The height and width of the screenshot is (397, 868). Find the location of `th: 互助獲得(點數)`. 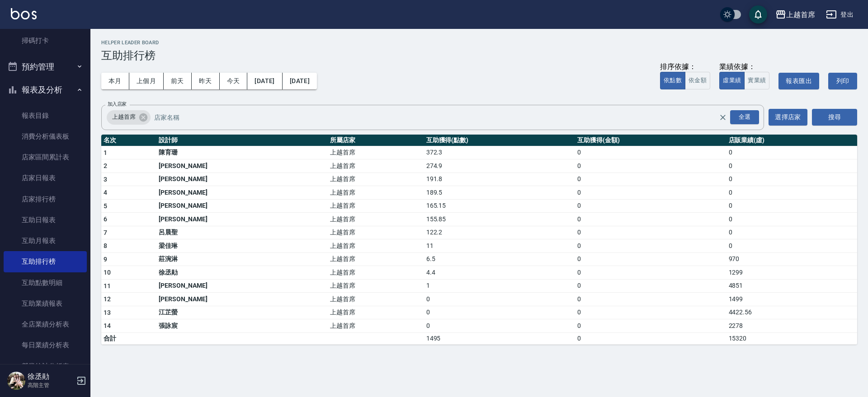

th: 互助獲得(點數) is located at coordinates (499, 141).